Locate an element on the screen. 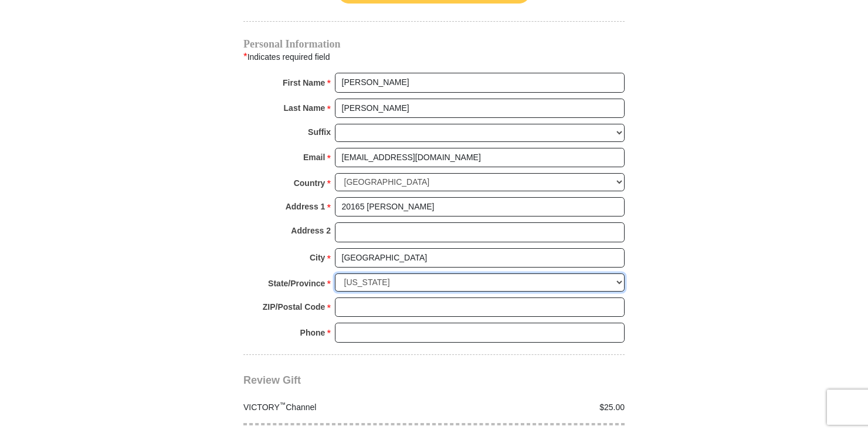 The height and width of the screenshot is (433, 868). div: VICTORY Channel is located at coordinates (336, 407).